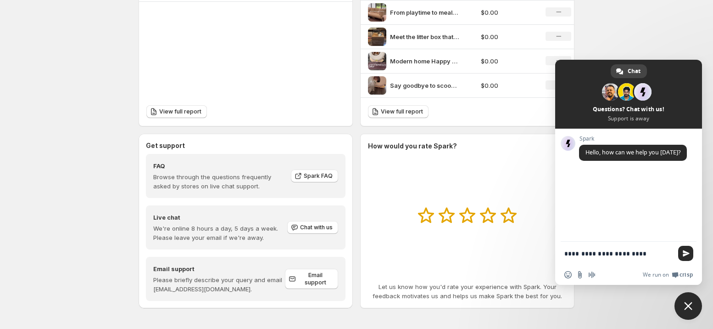  I want to click on p: Meet the litter box that basically scoops itself The furrytail__official Automatic Litter Box Pro..., so click(424, 37).